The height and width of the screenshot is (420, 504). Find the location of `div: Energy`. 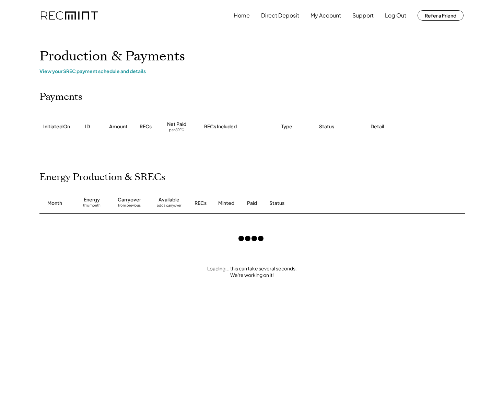

div: Energy is located at coordinates (91, 200).